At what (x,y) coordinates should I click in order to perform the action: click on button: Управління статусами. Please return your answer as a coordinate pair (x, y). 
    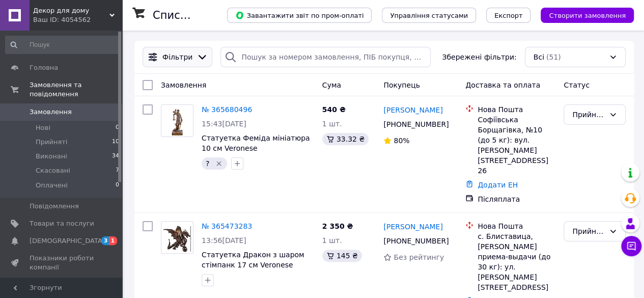
    Looking at the image, I should click on (429, 15).